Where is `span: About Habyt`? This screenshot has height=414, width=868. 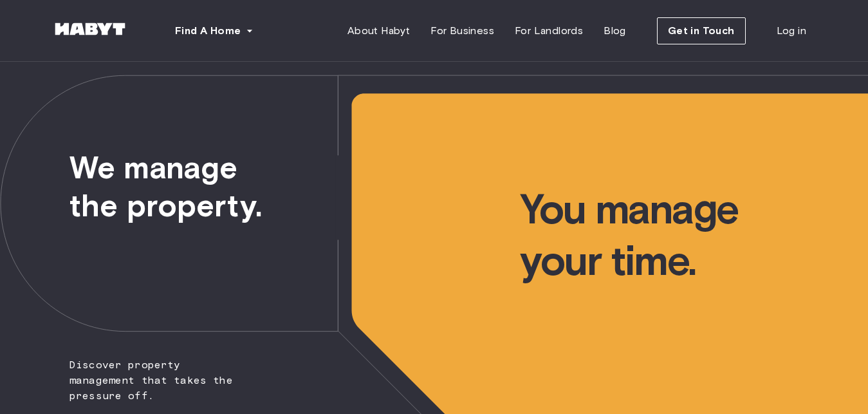 span: About Habyt is located at coordinates (378, 31).